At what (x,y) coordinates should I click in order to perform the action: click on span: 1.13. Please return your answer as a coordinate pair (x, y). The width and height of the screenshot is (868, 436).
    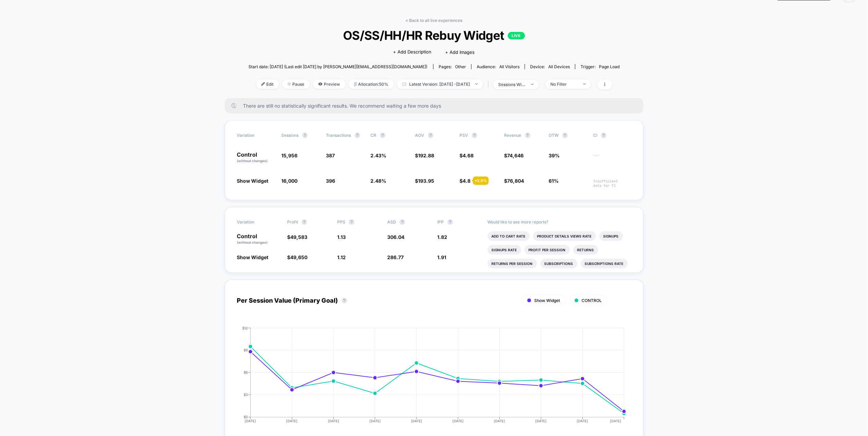
    Looking at the image, I should click on (342, 237).